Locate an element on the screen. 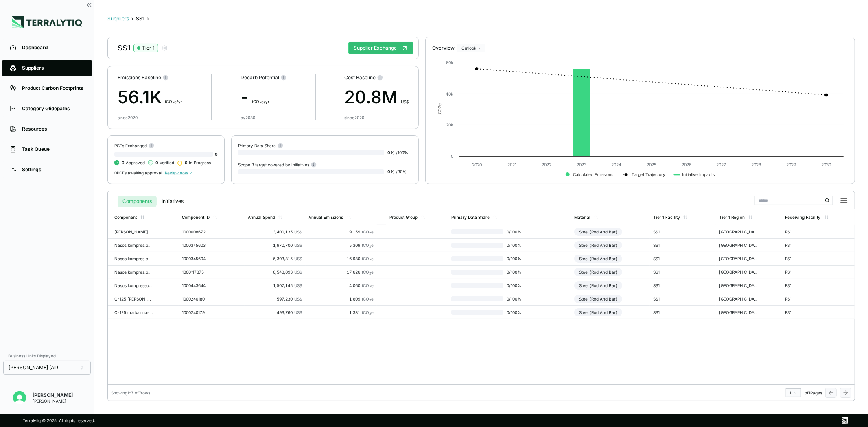 This screenshot has width=868, height=427. div: 9,159 is located at coordinates (341, 232).